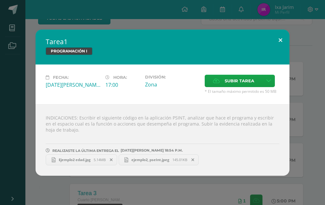  What do you see at coordinates (86, 150) in the screenshot?
I see `span: REALIZASTE LA ÚLTIMA ENTREGA EL` at bounding box center [86, 150].